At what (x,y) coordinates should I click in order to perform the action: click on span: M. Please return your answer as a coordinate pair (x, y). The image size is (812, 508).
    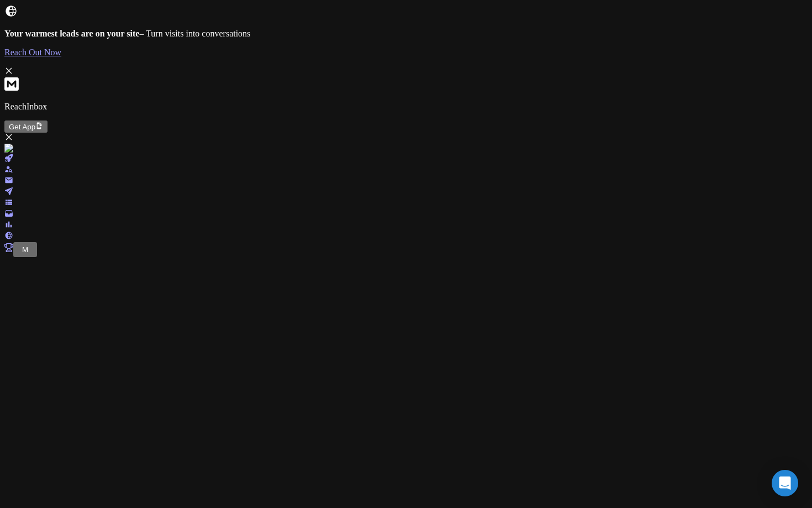
    Looking at the image, I should click on (25, 249).